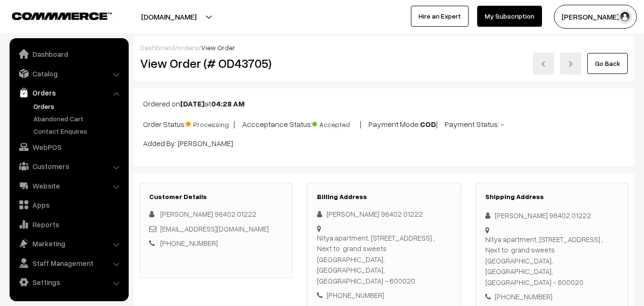 The image size is (644, 306). What do you see at coordinates (78, 131) in the screenshot?
I see `a: Contact Enquires` at bounding box center [78, 131].